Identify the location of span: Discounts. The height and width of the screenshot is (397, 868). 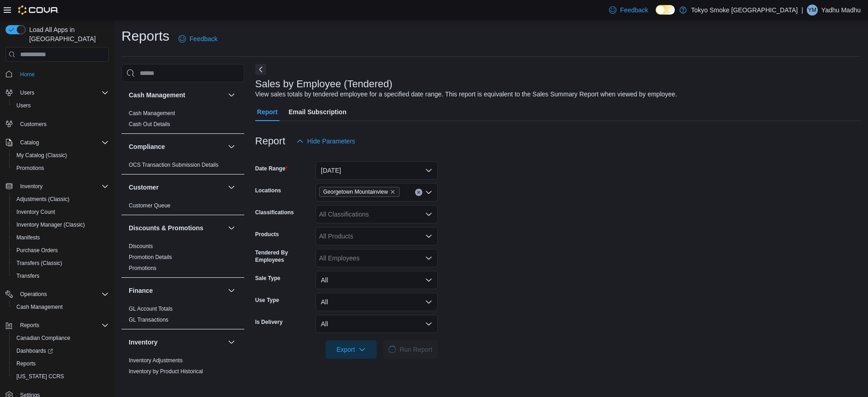
(141, 247).